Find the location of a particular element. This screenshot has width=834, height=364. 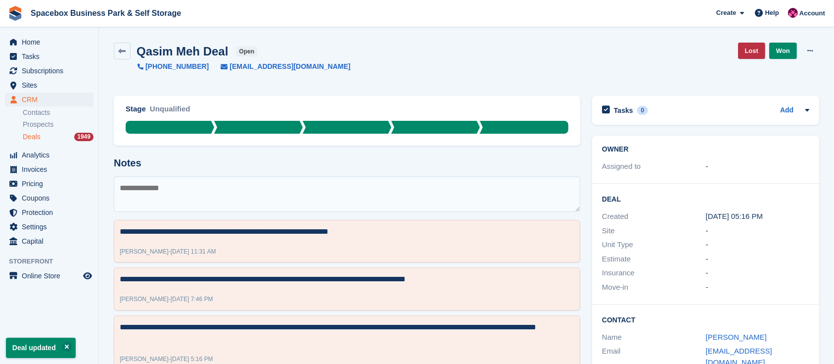

span: Online Store is located at coordinates (51, 276).